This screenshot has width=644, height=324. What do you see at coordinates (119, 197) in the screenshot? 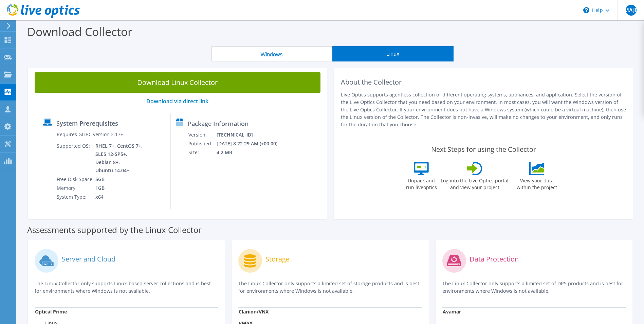
I see `td: x64` at bounding box center [119, 197].